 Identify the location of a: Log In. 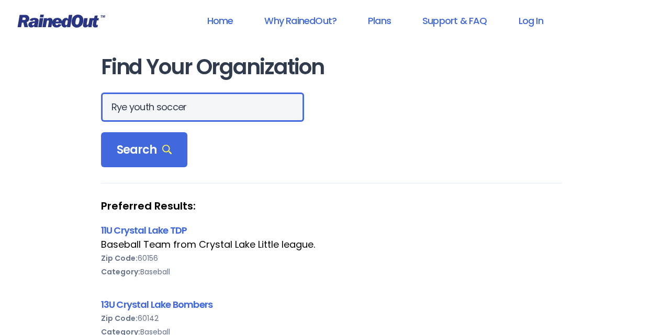
(530, 20).